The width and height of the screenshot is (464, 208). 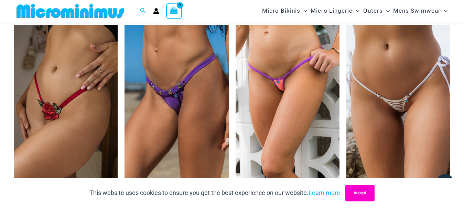 What do you see at coordinates (335, 11) in the screenshot?
I see `a: Micro LingerieMenu ToggleMenu Toggle` at bounding box center [335, 11].